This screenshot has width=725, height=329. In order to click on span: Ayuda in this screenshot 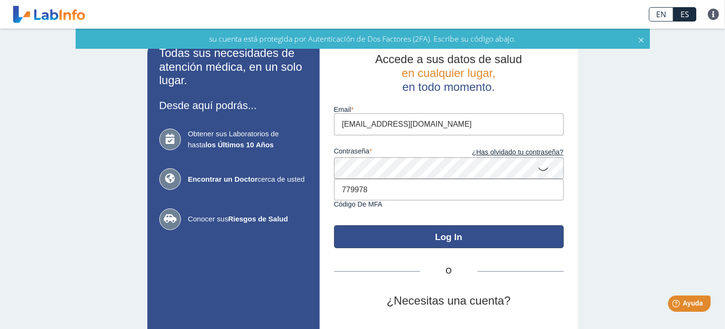, I will do `click(53, 11)`.